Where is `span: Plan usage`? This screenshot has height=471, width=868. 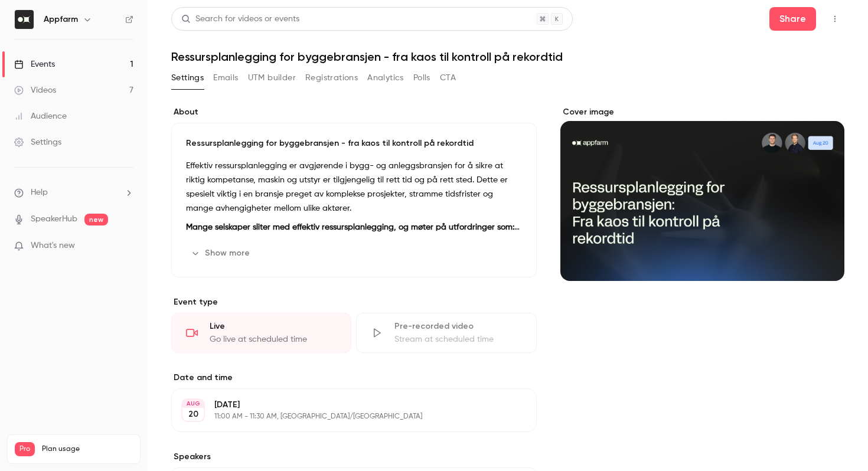
span: Plan usage is located at coordinates (88, 450).